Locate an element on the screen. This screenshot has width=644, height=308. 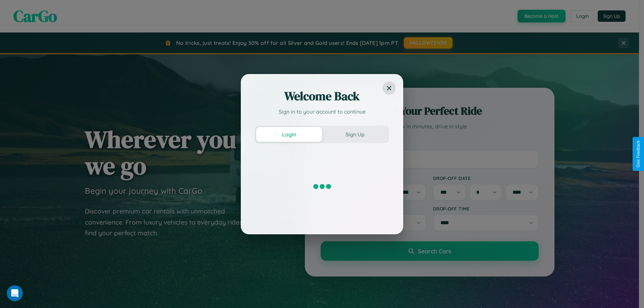
button: Sign Up is located at coordinates (355, 135).